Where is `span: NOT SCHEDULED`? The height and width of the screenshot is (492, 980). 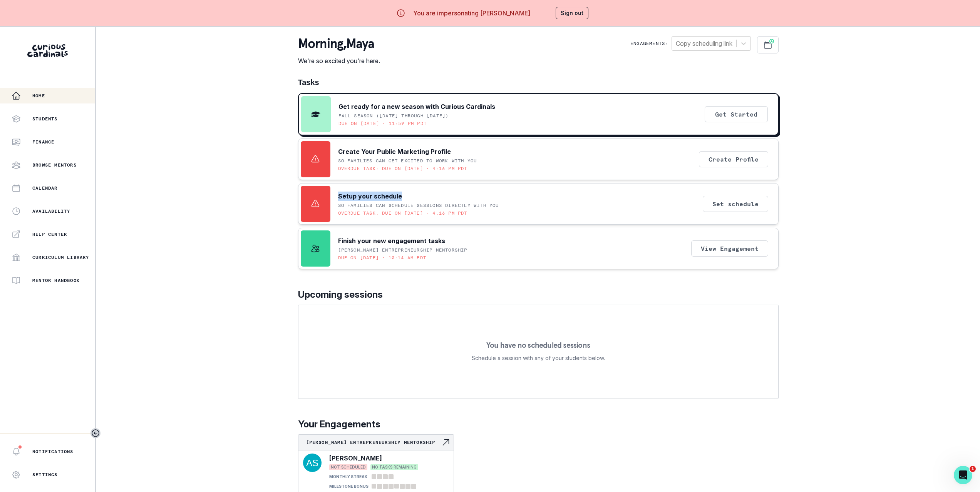 span: NOT SCHEDULED is located at coordinates (348, 467).